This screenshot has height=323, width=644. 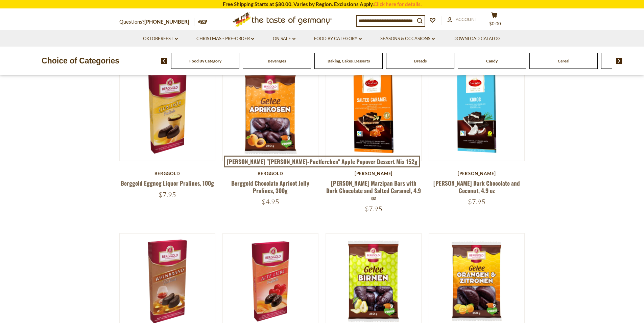 What do you see at coordinates (466, 19) in the screenshot?
I see `span: Account` at bounding box center [466, 19].